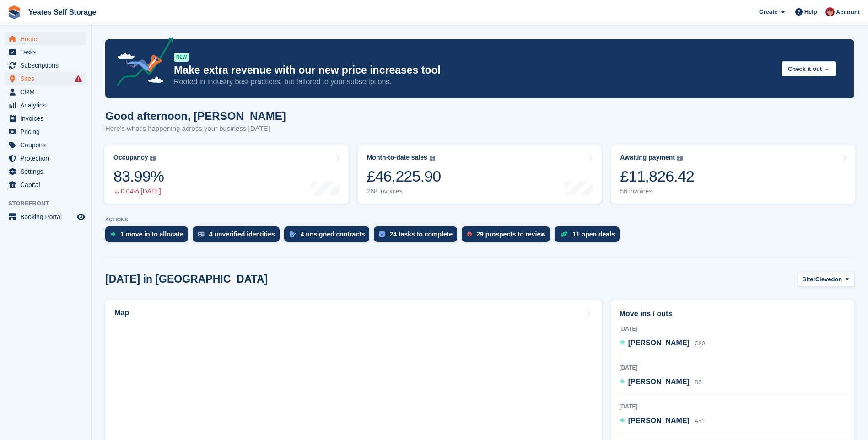 Image resolution: width=868 pixels, height=440 pixels. I want to click on div: Occupancy, so click(131, 157).